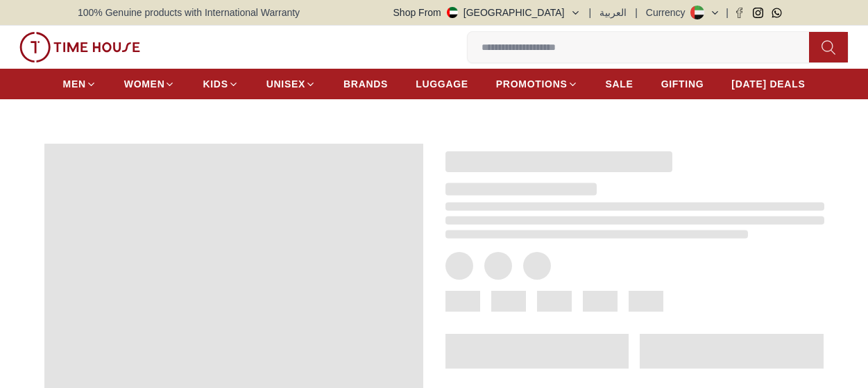 The width and height of the screenshot is (868, 388). Describe the element at coordinates (74, 84) in the screenshot. I see `span: MEN` at that location.